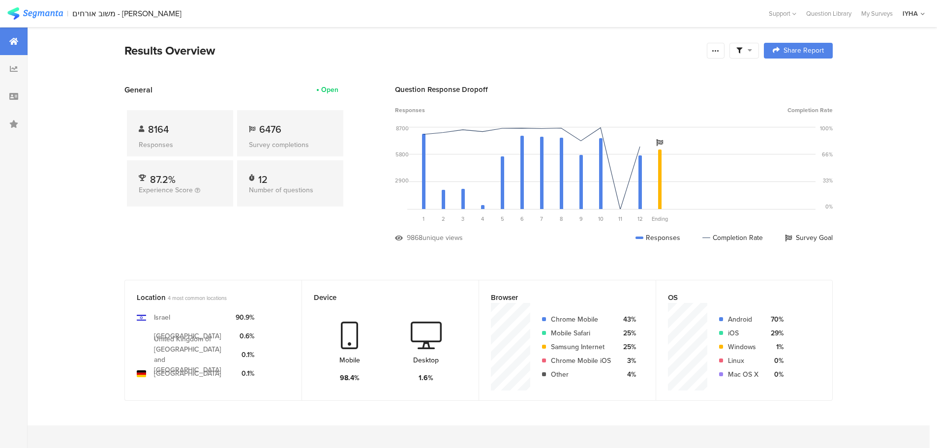  What do you see at coordinates (810, 110) in the screenshot?
I see `span: Completion Rate` at bounding box center [810, 110].